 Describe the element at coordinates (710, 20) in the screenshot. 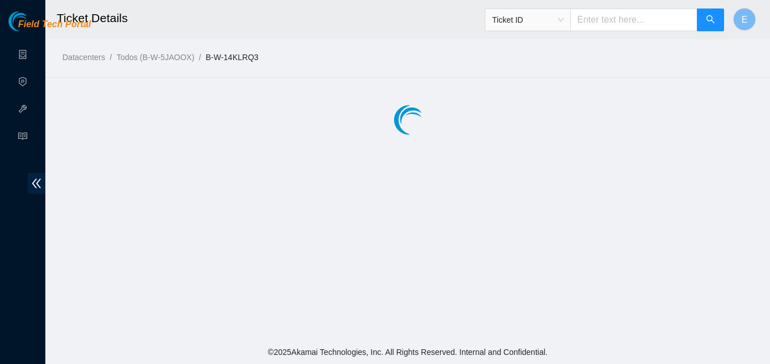

I see `span: search` at that location.